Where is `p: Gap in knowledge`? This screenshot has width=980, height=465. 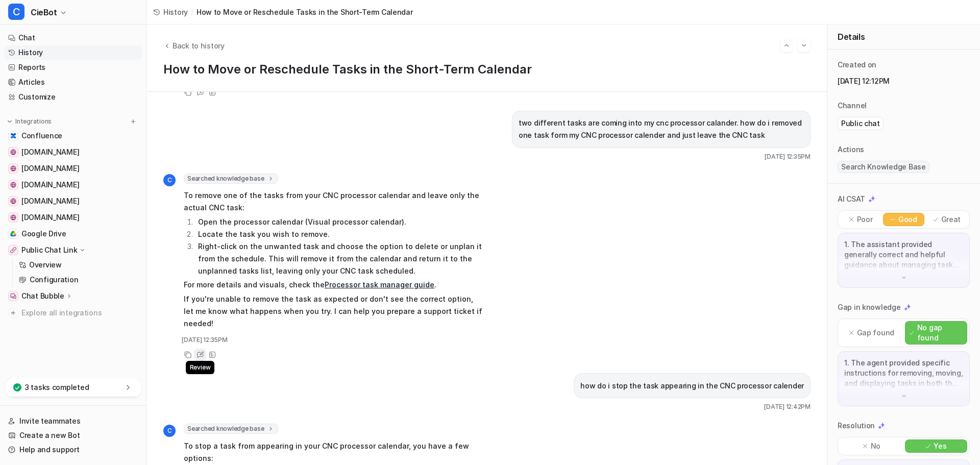
p: Gap in knowledge is located at coordinates (868, 307).